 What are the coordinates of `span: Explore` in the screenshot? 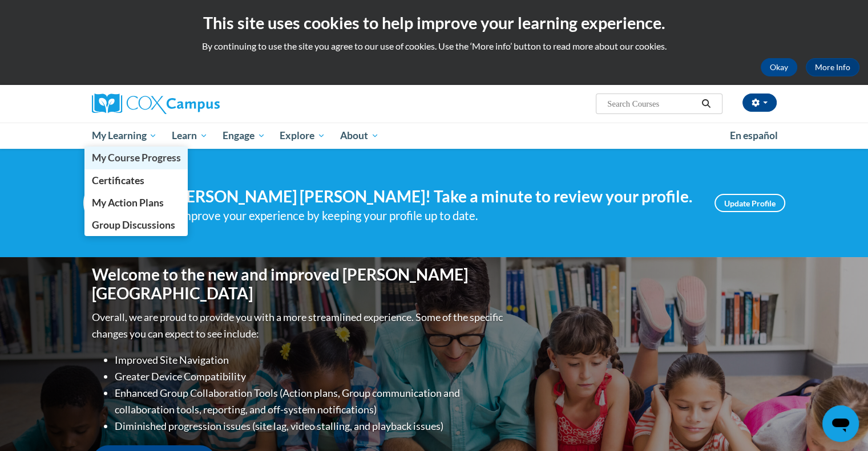 It's located at (302, 136).